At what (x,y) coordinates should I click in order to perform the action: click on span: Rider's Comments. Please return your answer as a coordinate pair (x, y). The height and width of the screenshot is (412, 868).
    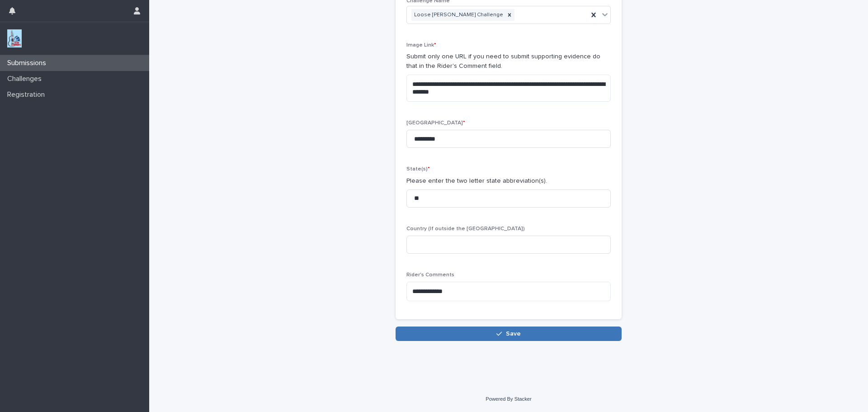
    Looking at the image, I should click on (431, 275).